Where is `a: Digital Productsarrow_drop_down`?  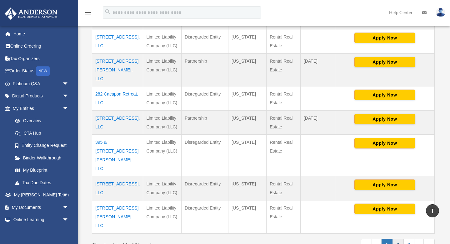
a: Digital Productsarrow_drop_down is located at coordinates (41, 96).